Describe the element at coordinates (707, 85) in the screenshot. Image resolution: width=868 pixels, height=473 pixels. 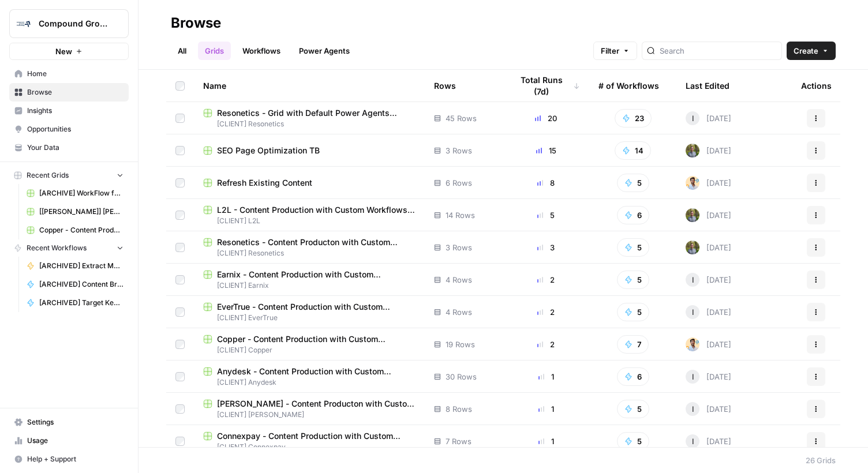
I see `div: Last Edited` at that location.